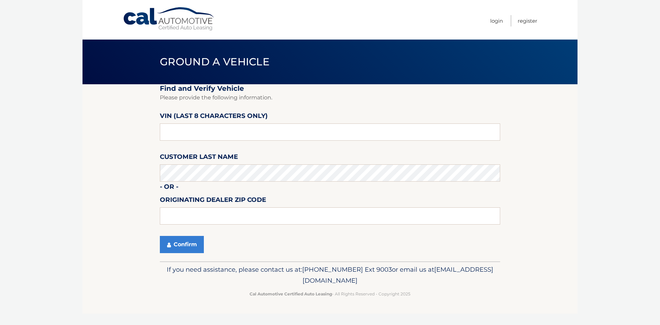 This screenshot has width=660, height=325. Describe the element at coordinates (169, 188) in the screenshot. I see `label: - or -` at that location.